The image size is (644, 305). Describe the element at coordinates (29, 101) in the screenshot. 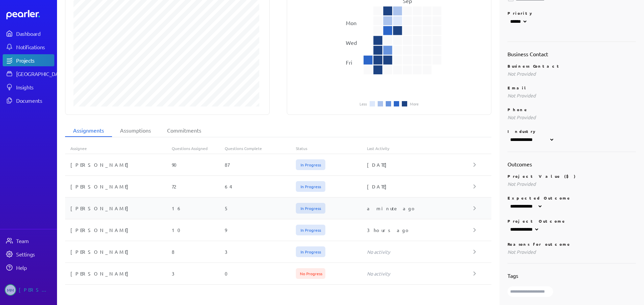

I see `a: Documents` at that location.